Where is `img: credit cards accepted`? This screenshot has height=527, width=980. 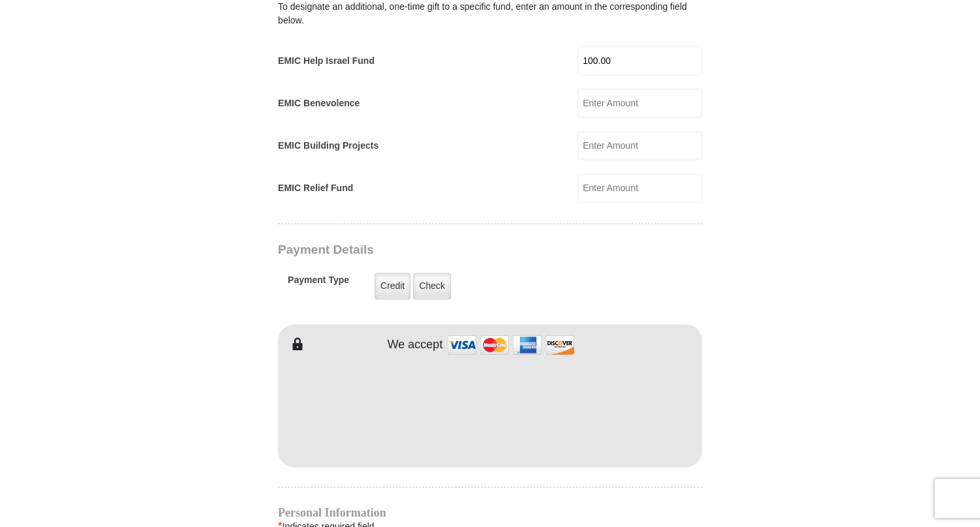 img: credit cards accepted is located at coordinates (511, 344).